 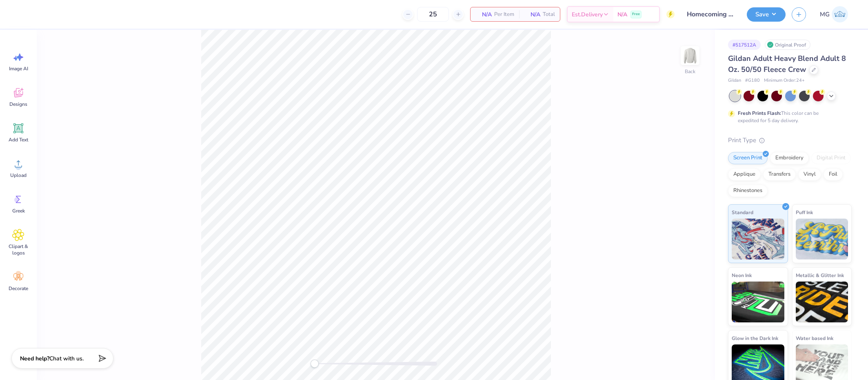 What do you see at coordinates (66, 358) in the screenshot?
I see `span: Chat with us.` at bounding box center [66, 358].